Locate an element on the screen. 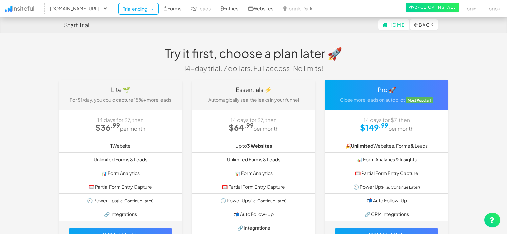  h4: Essentials ⚡ is located at coordinates (254, 90).